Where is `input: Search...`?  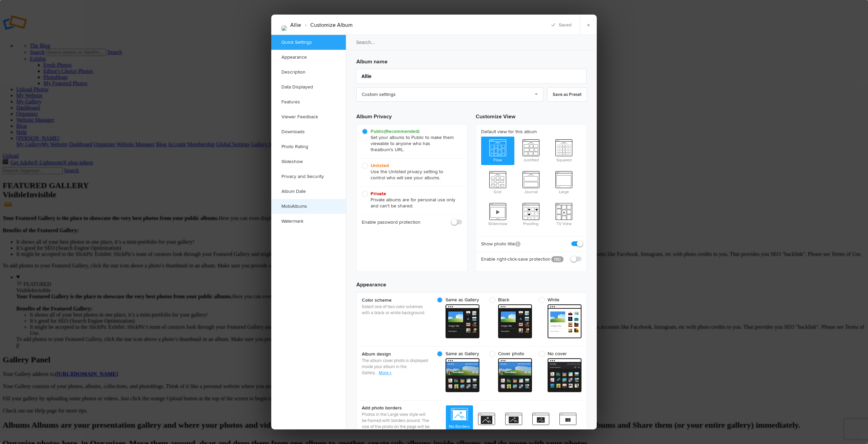
input: Search... is located at coordinates (471, 43).